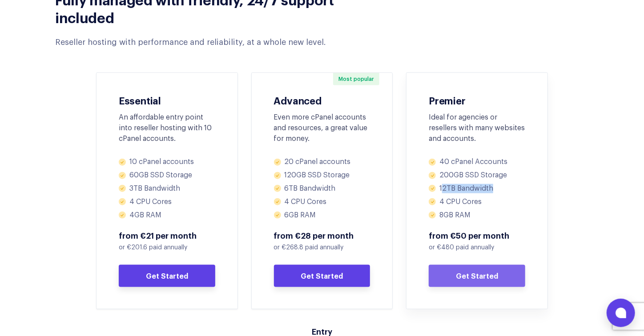 This screenshot has height=336, width=644. What do you see at coordinates (167, 248) in the screenshot?
I see `p: or €201.6 paid annually` at bounding box center [167, 248].